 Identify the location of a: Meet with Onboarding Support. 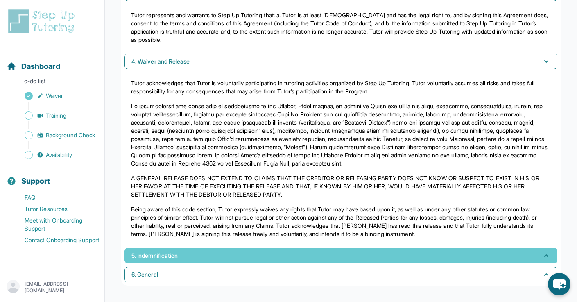
(55, 225).